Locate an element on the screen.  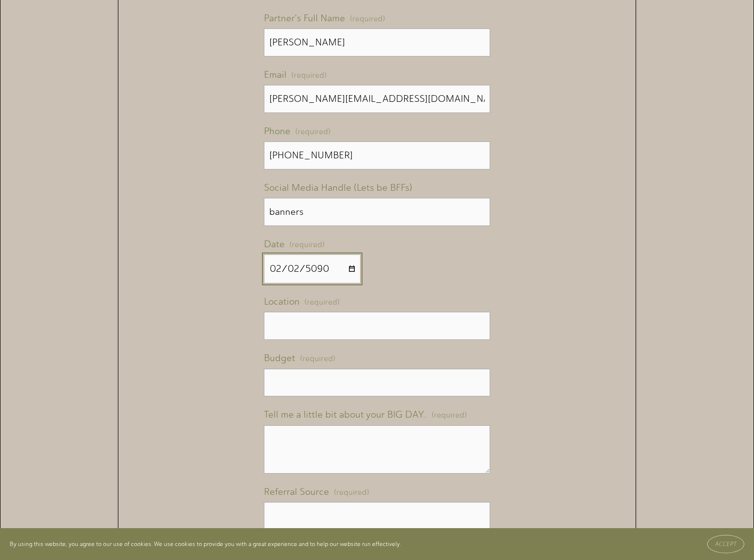
span: Email is located at coordinates (275, 75).